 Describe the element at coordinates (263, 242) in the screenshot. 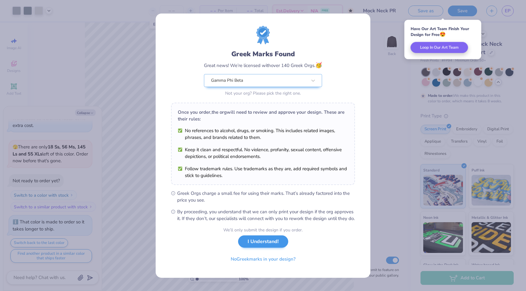

I see `button: I Understand!` at that location.